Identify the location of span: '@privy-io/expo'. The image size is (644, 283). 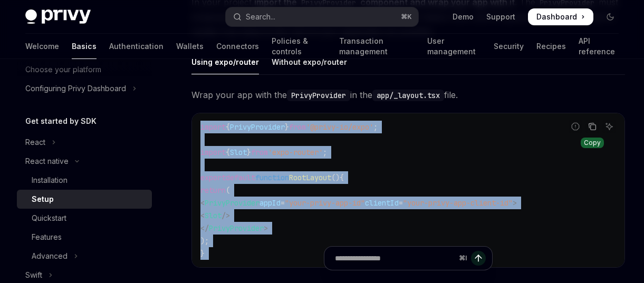
(340, 127).